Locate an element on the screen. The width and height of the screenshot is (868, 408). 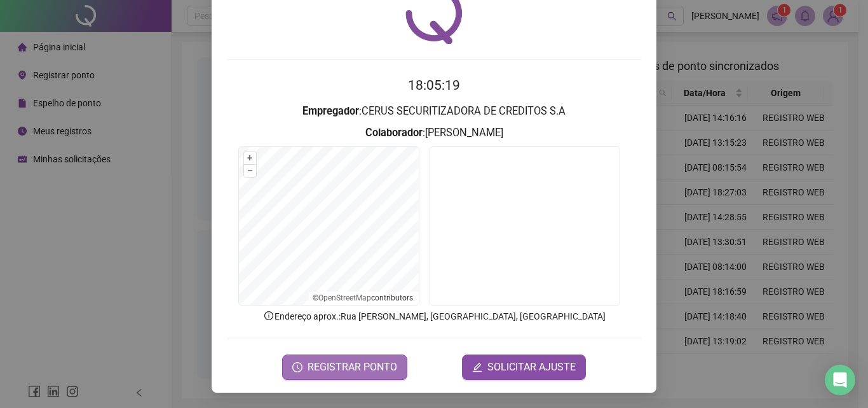
h3: : CERUS SECURITIZADORA DE CREDITOS S.A is located at coordinates (434, 111).